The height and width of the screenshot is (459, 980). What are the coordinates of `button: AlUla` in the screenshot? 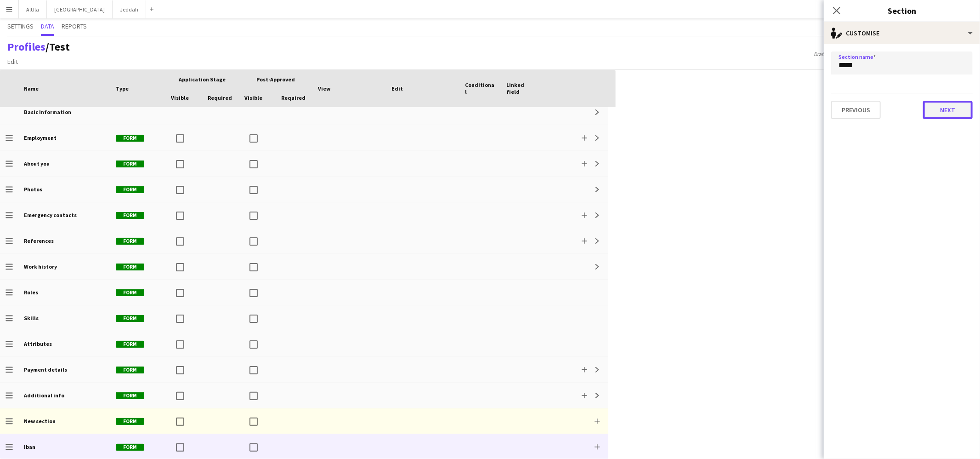 It's located at (33, 9).